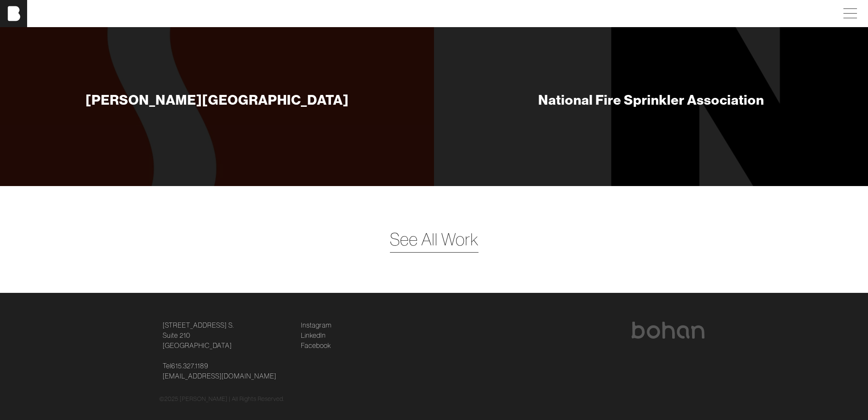 The height and width of the screenshot is (420, 868). What do you see at coordinates (316, 325) in the screenshot?
I see `a: Instagram` at bounding box center [316, 325].